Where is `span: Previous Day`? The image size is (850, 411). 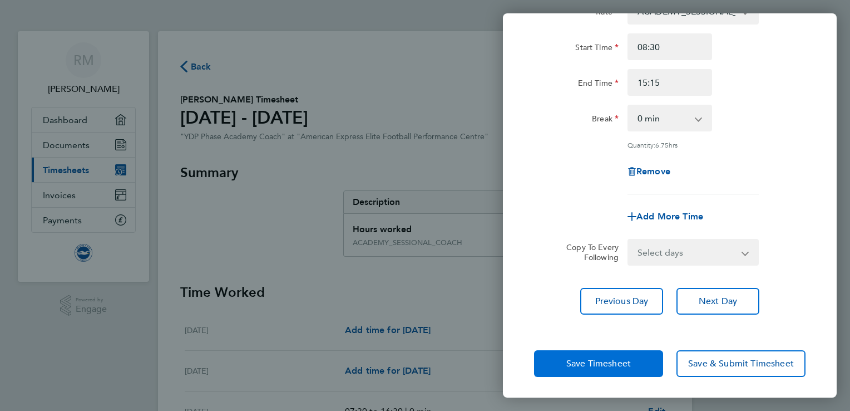
span: Previous Day is located at coordinates (622, 301).